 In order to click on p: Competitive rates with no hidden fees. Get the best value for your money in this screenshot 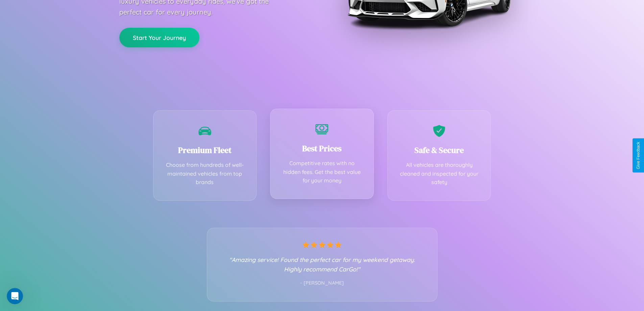, I will do `click(322, 172)`.